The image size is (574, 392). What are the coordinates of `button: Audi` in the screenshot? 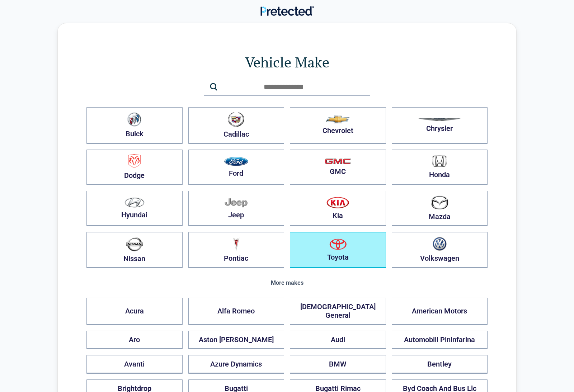 It's located at (338, 340).